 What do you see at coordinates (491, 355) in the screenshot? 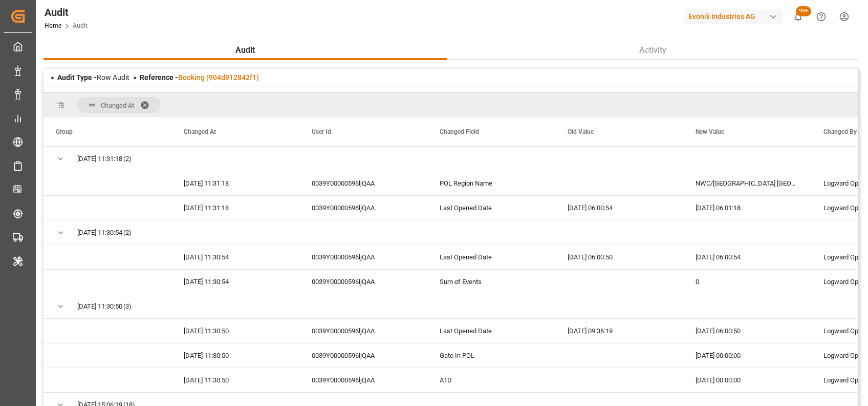
I see `div: Gate In POL` at bounding box center [491, 355].